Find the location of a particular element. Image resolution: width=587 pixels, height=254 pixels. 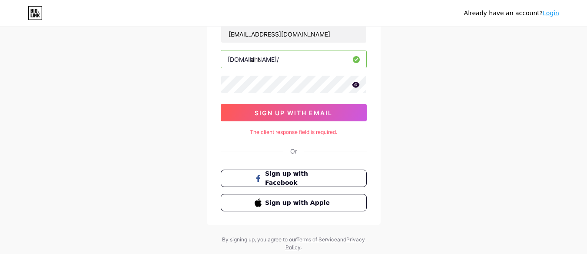

span: Sign up with Facebook is located at coordinates (298, 178).